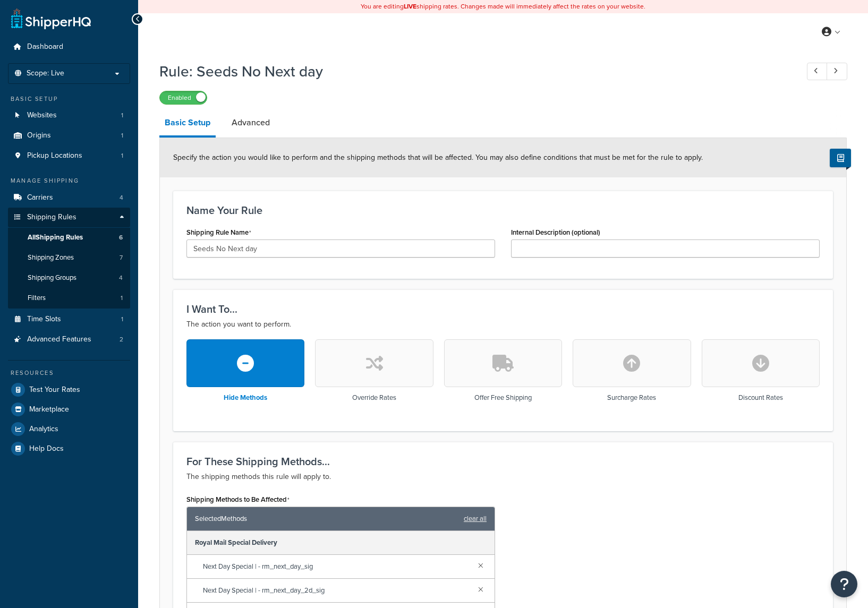 This screenshot has width=868, height=608. I want to click on div: Basic Setup, so click(69, 99).